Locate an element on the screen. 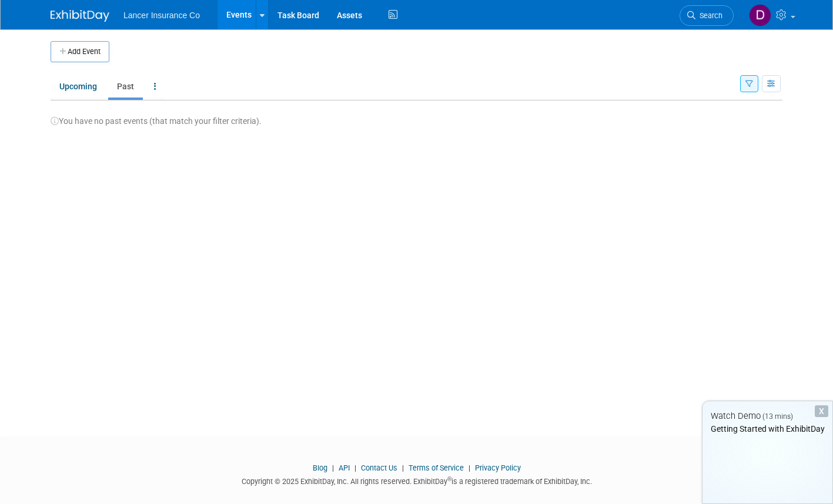  a: Past is located at coordinates (126, 87).